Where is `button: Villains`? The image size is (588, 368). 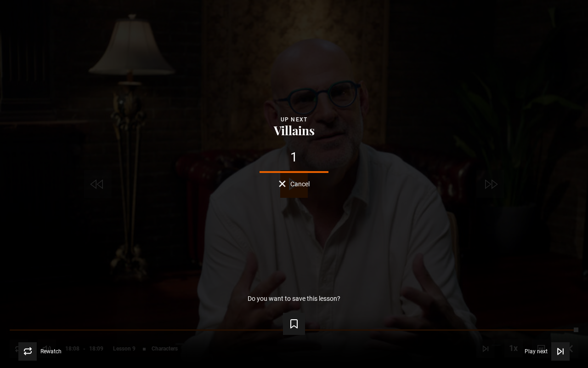
button: Villains is located at coordinates (294, 131).